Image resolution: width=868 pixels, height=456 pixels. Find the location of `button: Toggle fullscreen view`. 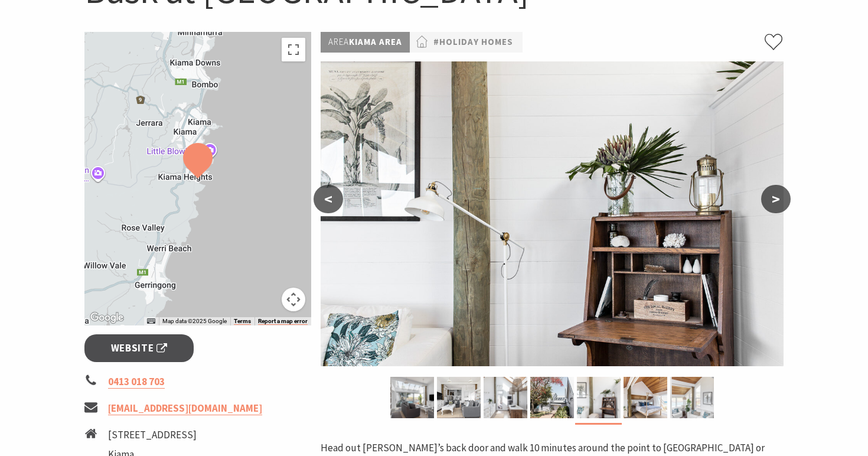

button: Toggle fullscreen view is located at coordinates (293, 50).